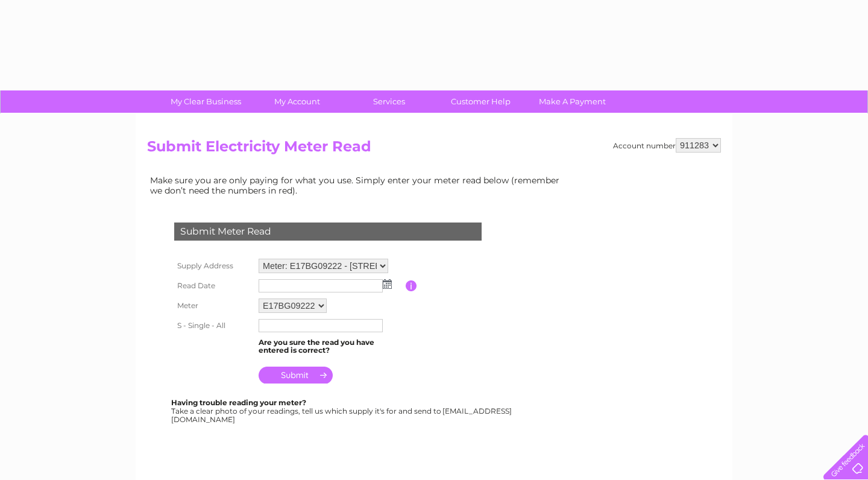 This screenshot has height=480, width=868. What do you see at coordinates (667, 145) in the screenshot?
I see `div: Account number` at bounding box center [667, 145].